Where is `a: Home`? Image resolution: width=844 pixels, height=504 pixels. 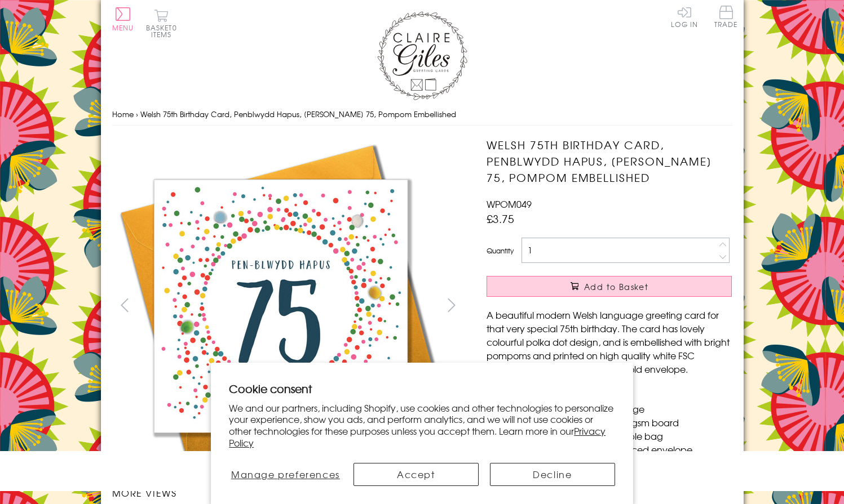 a: Home is located at coordinates (123, 114).